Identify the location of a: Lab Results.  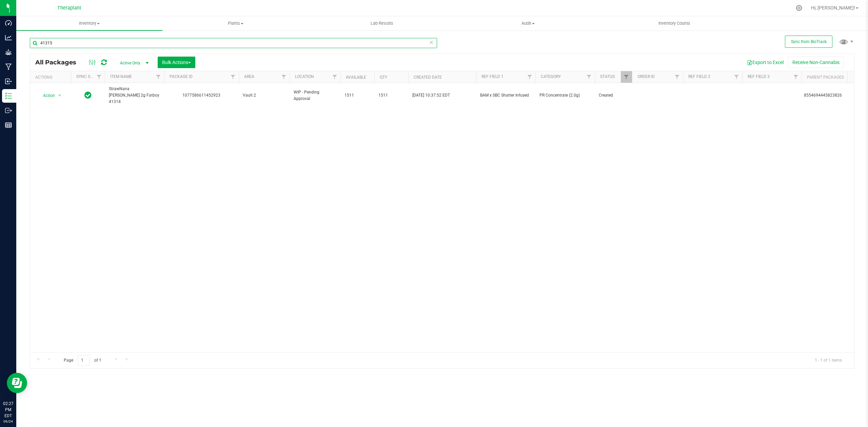
(382, 24).